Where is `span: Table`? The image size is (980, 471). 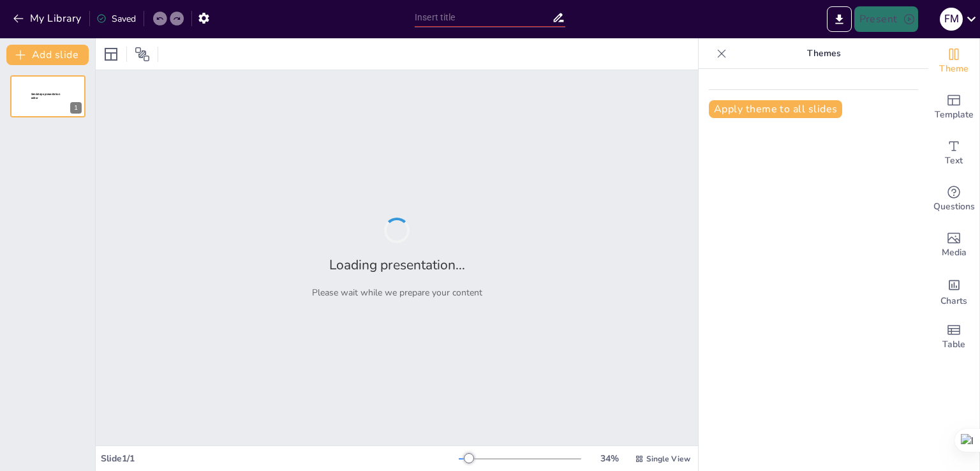 span: Table is located at coordinates (954, 344).